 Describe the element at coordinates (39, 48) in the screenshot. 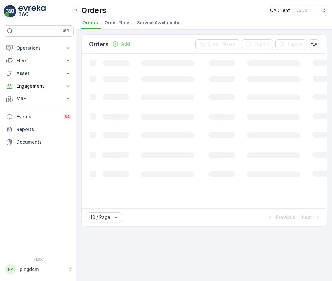

I see `button: Operations` at that location.